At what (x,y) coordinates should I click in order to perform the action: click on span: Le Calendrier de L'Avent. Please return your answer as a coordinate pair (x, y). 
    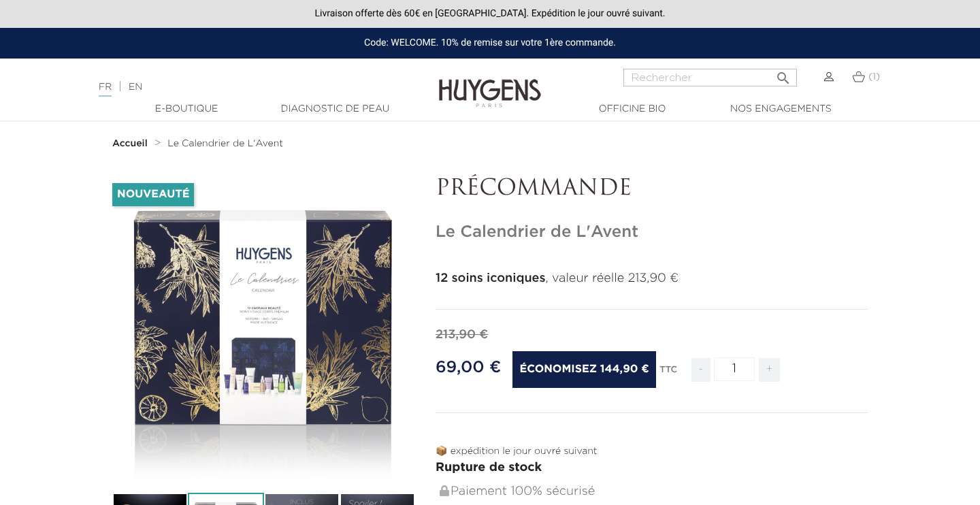
    Looking at the image, I should click on (225, 144).